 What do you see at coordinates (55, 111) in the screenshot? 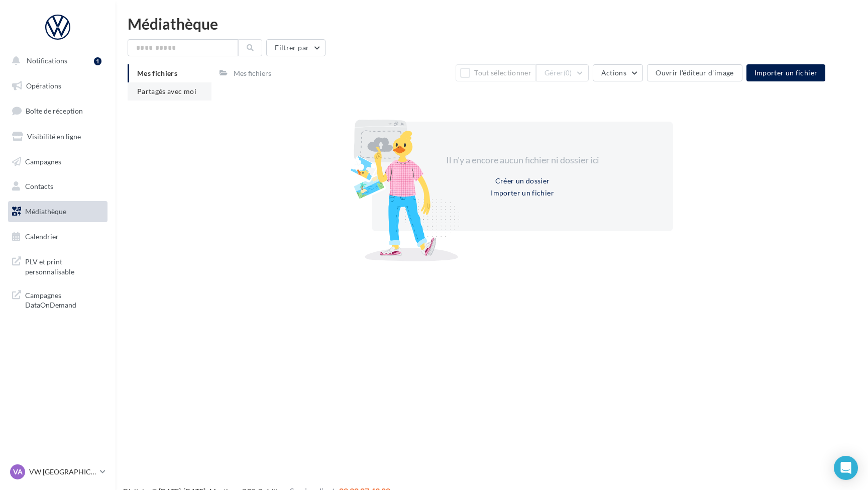
I see `span: Boîte de réception` at bounding box center [55, 111].